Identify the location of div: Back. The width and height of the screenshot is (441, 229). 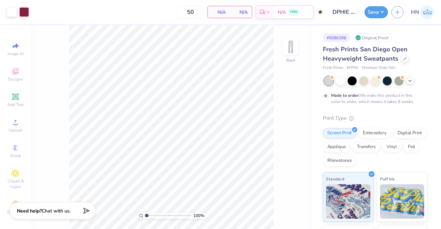
(291, 60).